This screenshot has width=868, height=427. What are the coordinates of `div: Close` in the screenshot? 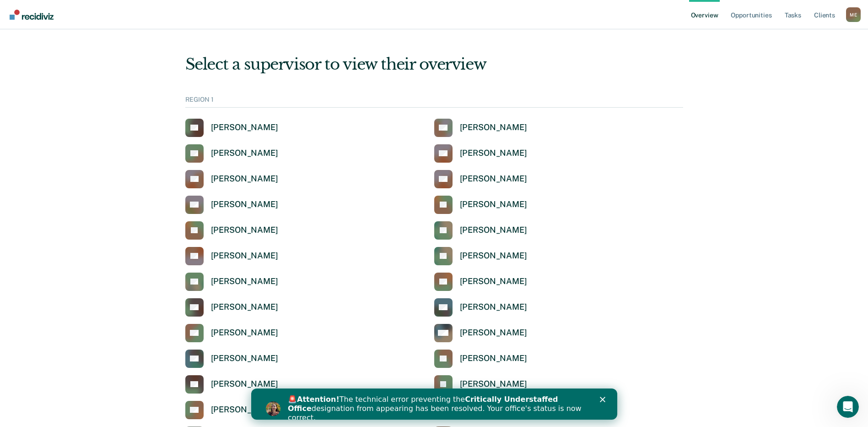 It's located at (353, 11).